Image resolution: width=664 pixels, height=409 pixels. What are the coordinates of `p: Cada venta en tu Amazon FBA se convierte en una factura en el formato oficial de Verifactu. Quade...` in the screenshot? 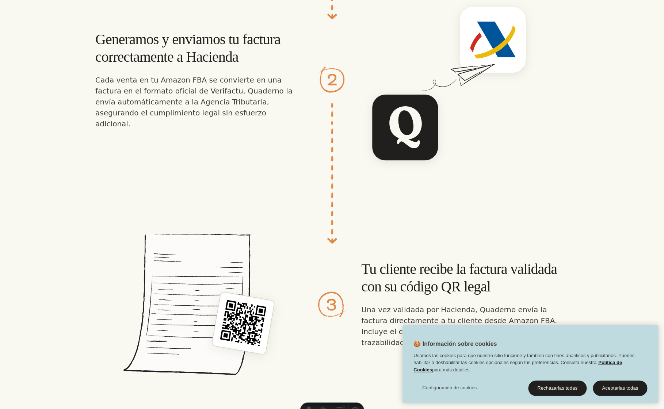 It's located at (199, 102).